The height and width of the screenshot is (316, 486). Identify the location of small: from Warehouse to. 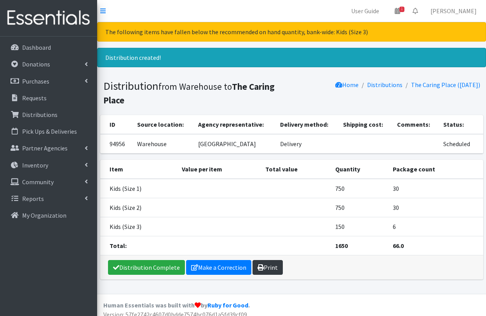
(189, 93).